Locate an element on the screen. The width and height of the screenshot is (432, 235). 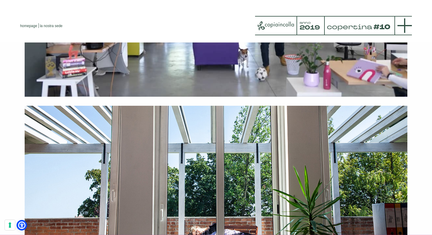
tspan: copertina is located at coordinates (350, 27).